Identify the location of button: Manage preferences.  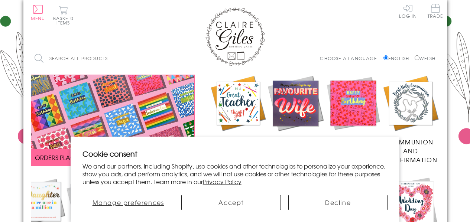
(128, 203).